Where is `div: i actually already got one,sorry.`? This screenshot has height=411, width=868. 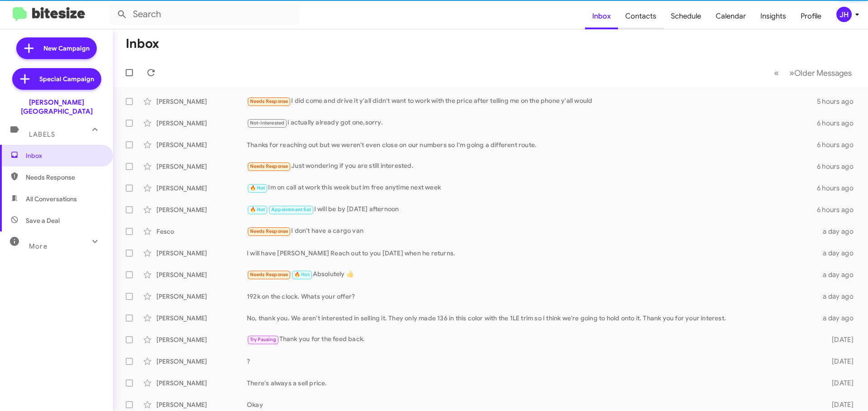 div: i actually already got one,sorry. is located at coordinates (531, 123).